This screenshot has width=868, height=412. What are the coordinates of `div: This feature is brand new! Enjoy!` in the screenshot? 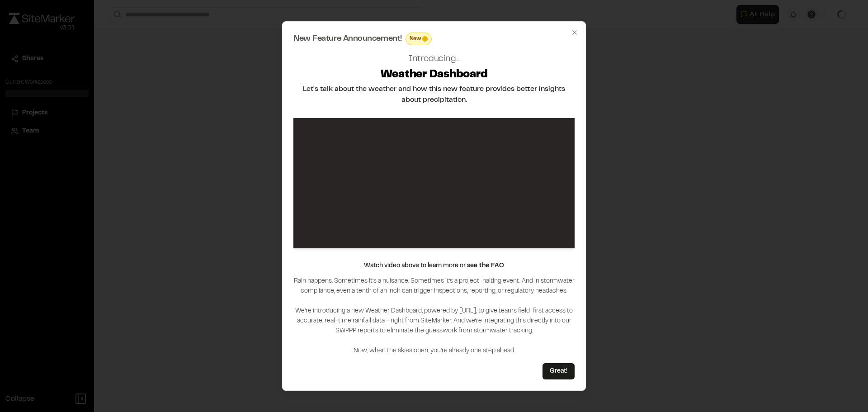 It's located at (418, 39).